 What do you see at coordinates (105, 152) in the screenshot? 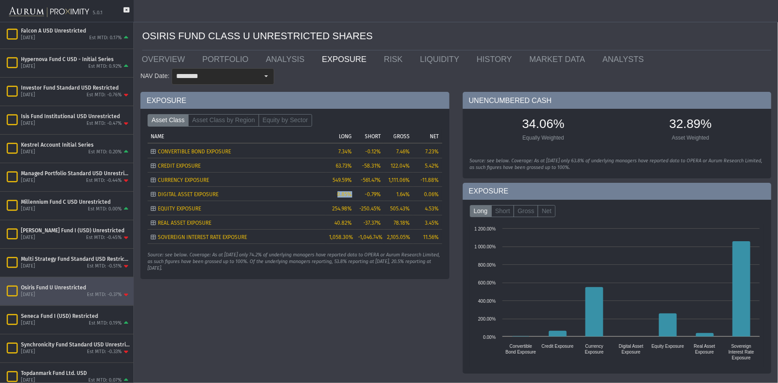
I see `div: Est MTD: 0.20%` at bounding box center [105, 152].